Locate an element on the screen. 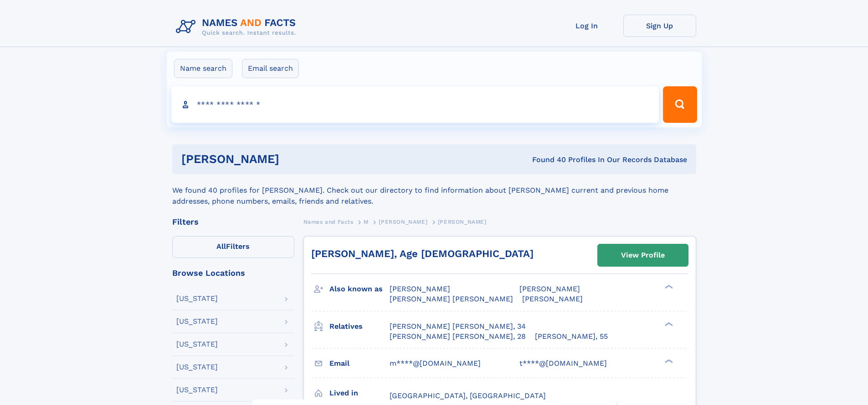  div: Browse Locations is located at coordinates (233, 273).